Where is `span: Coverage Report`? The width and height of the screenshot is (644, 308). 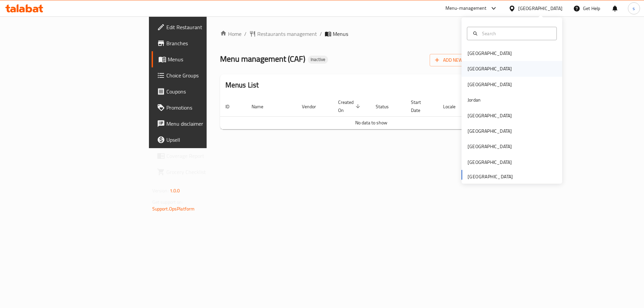
span: Coverage Report is located at coordinates (208, 156).